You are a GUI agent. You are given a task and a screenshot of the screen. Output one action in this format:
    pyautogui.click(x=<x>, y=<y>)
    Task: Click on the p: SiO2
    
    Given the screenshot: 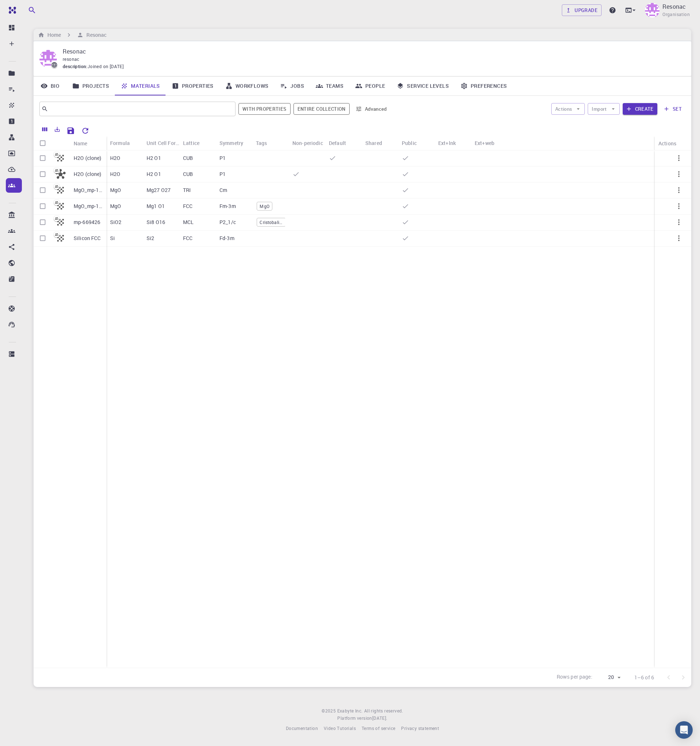 What is the action you would take?
    pyautogui.click(x=116, y=222)
    